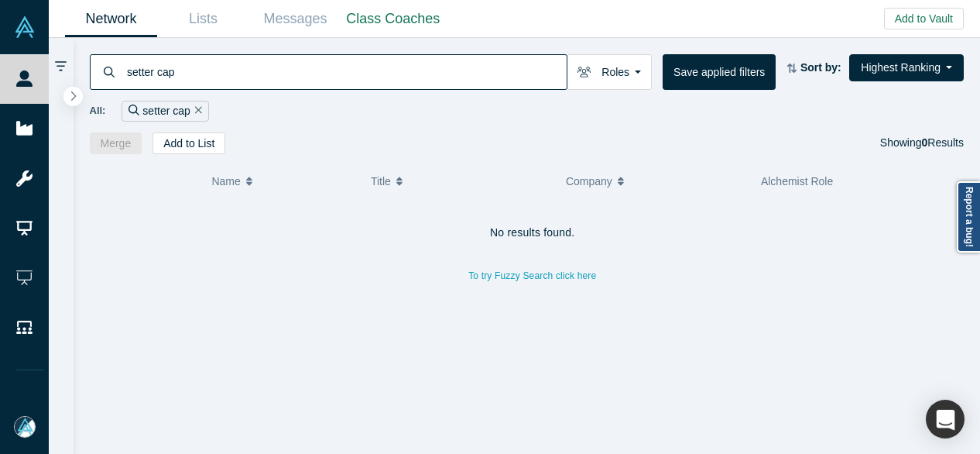 This screenshot has width=980, height=454. What do you see at coordinates (295, 19) in the screenshot?
I see `a: Messages` at bounding box center [295, 19].